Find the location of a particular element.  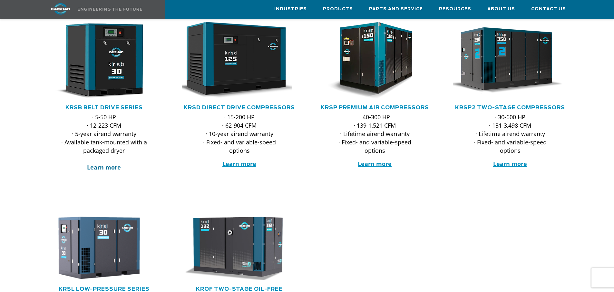

a: Industries is located at coordinates (290, 9).